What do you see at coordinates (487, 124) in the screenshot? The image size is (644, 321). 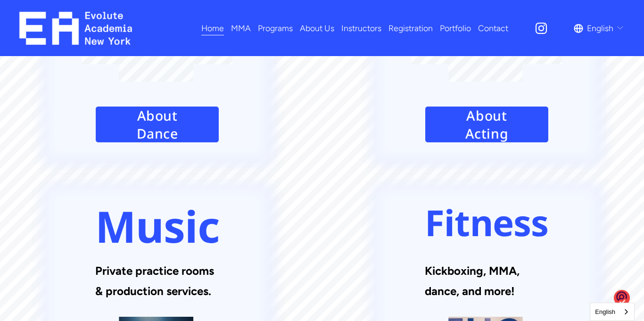 I see `a: About Acting` at bounding box center [487, 124].